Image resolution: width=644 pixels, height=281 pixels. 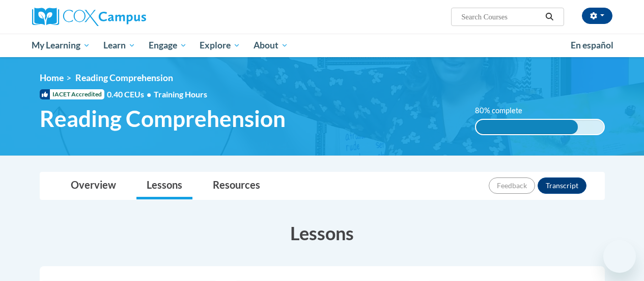 What do you see at coordinates (89, 16) in the screenshot?
I see `img: Cox Campus` at bounding box center [89, 16].